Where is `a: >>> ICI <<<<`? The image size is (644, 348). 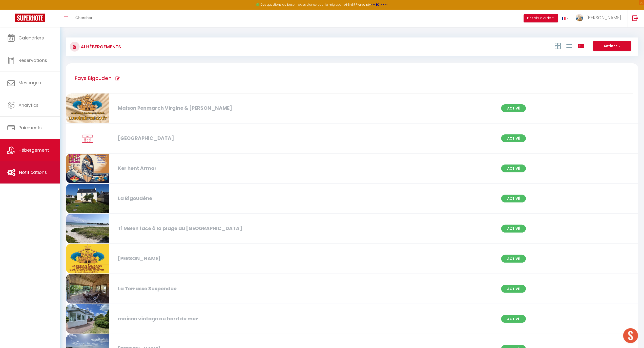 a: >>> ICI <<<< is located at coordinates (379, 5).